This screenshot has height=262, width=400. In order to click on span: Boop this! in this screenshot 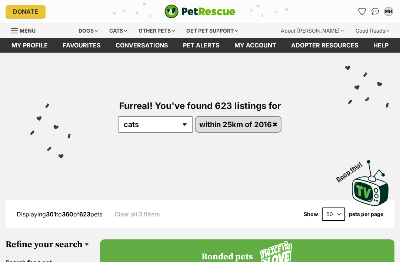, I will do `click(352, 169)`.